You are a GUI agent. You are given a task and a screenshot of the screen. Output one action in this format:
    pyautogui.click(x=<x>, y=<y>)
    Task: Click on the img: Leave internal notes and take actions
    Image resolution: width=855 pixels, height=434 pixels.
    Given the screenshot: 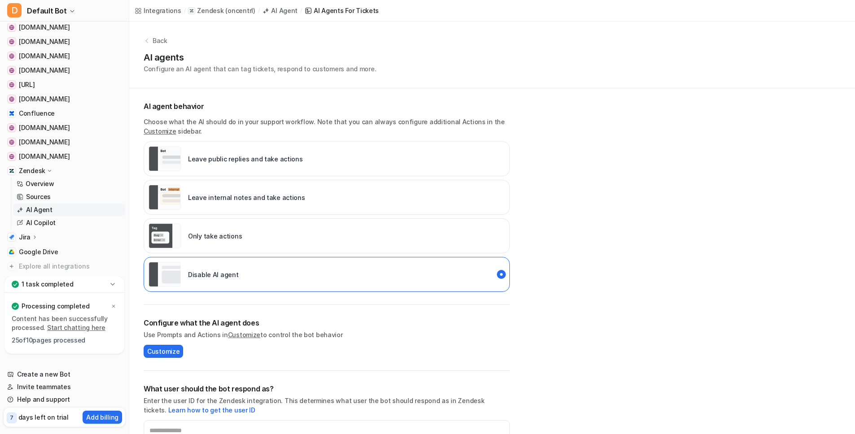 What is the action you would take?
    pyautogui.click(x=165, y=197)
    